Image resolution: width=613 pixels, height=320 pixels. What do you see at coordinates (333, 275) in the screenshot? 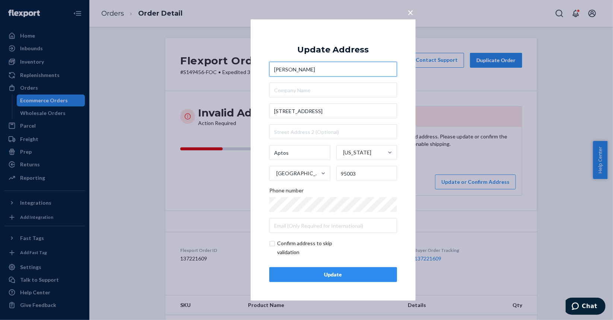
I see `button: Update` at bounding box center [333, 275].